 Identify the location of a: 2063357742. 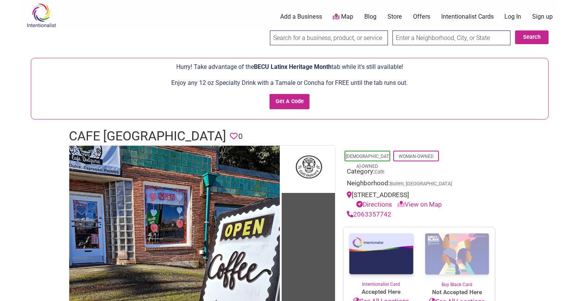
(369, 214).